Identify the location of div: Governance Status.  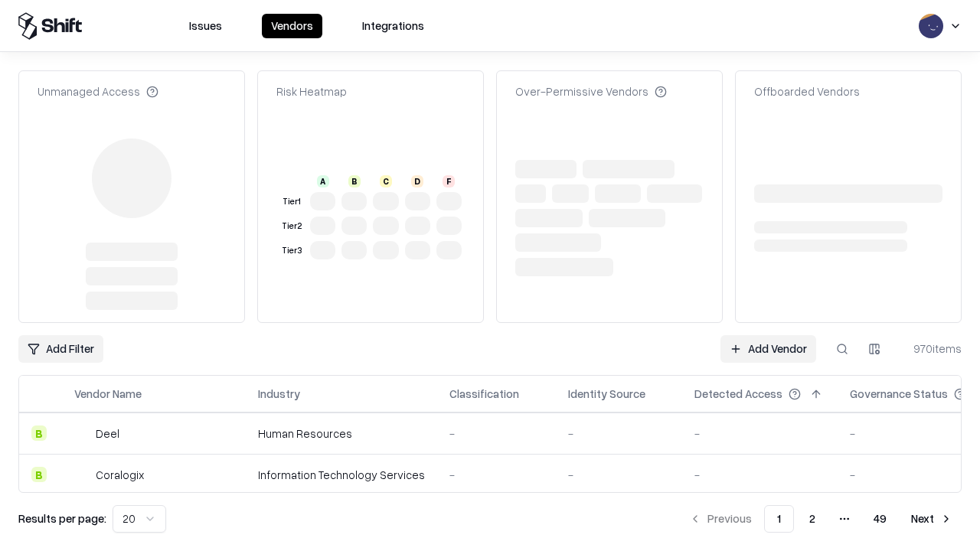
(899, 393).